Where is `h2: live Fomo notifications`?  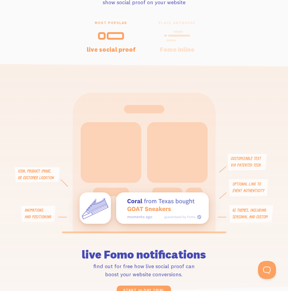
h2: live Fomo notifications is located at coordinates (144, 247).